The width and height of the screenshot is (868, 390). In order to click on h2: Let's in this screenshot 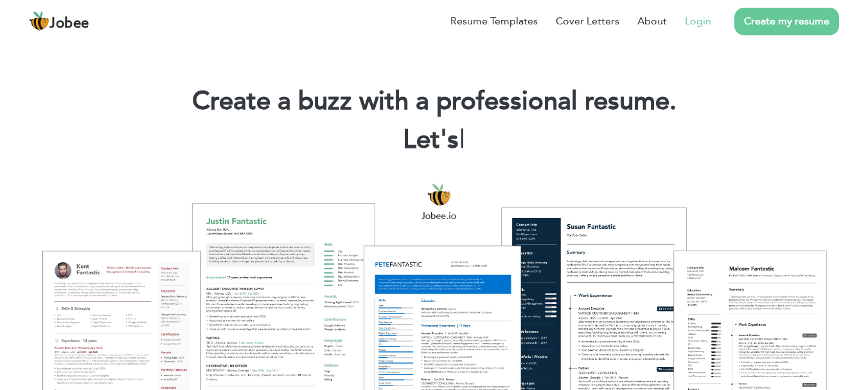, I will do `click(434, 140)`.